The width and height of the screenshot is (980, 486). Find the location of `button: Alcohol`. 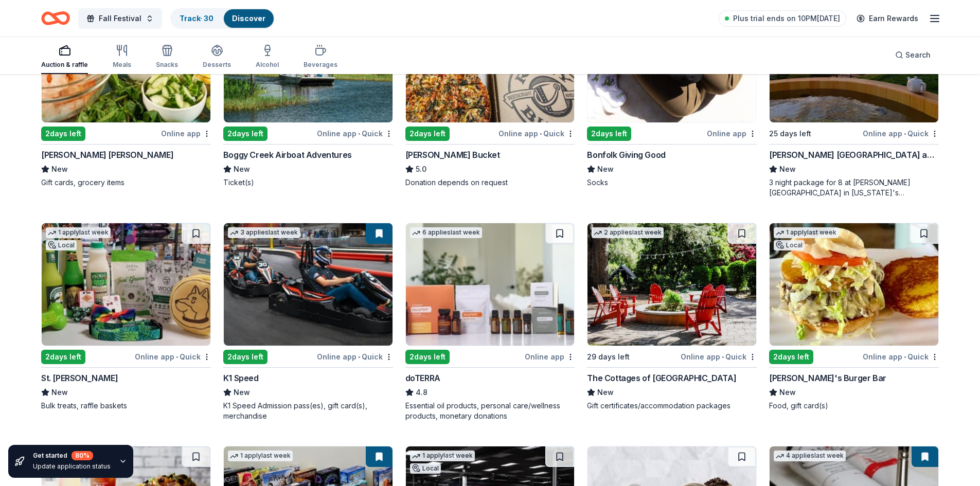

button: Alcohol is located at coordinates (267, 57).